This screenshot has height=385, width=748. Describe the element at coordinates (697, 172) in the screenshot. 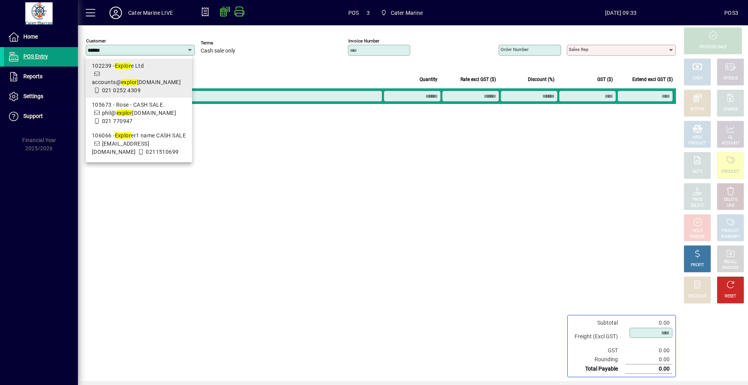

I see `div: NOTE` at that location.